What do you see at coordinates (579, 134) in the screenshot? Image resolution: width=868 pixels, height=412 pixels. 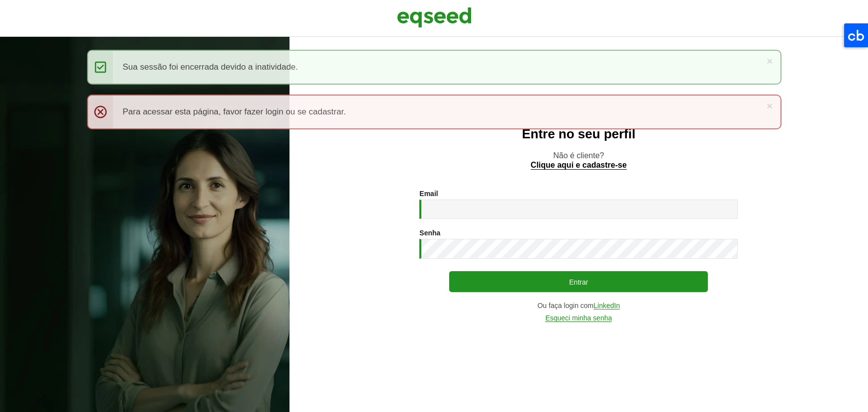 I see `h2: Entre no seu perfil` at bounding box center [579, 134].